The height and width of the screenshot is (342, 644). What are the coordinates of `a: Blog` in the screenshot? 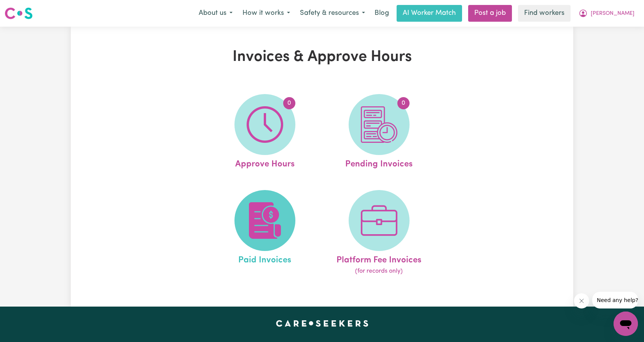 It's located at (382, 13).